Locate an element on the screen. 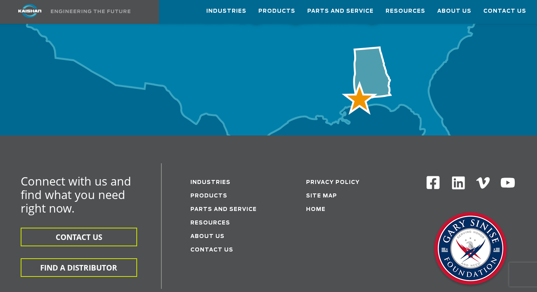 The image size is (537, 292). a: Parts and service is located at coordinates (224, 210).